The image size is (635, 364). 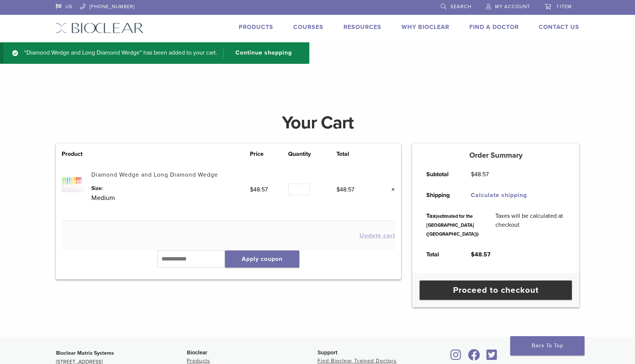 I want to click on a: Remove this item, so click(x=390, y=190).